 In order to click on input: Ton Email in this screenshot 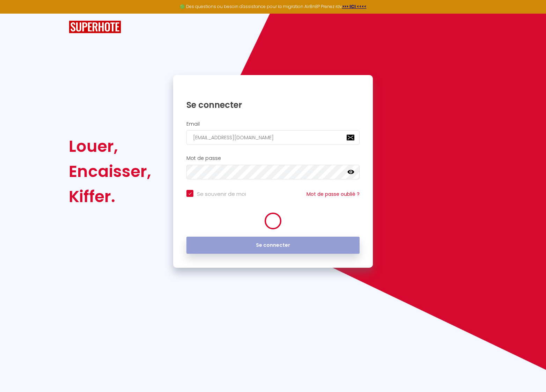, I will do `click(273, 137)`.